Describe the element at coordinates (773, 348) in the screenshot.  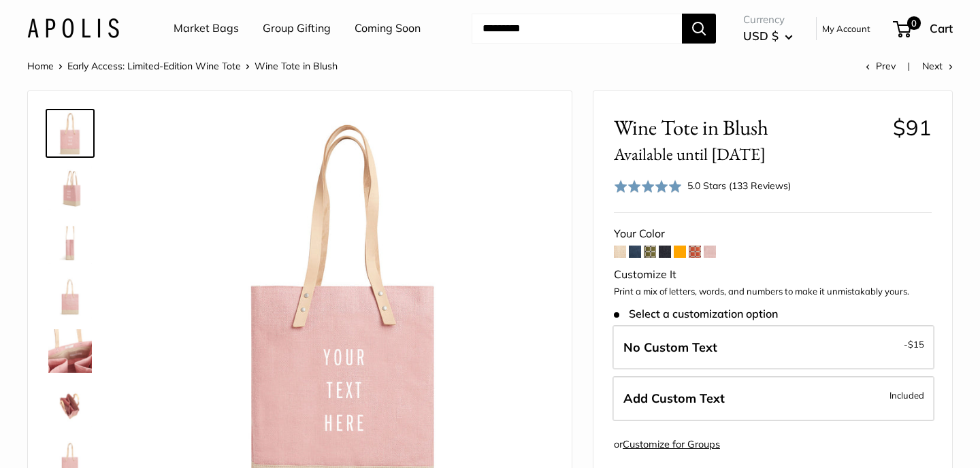
I see `label: Leave Blank` at that location.